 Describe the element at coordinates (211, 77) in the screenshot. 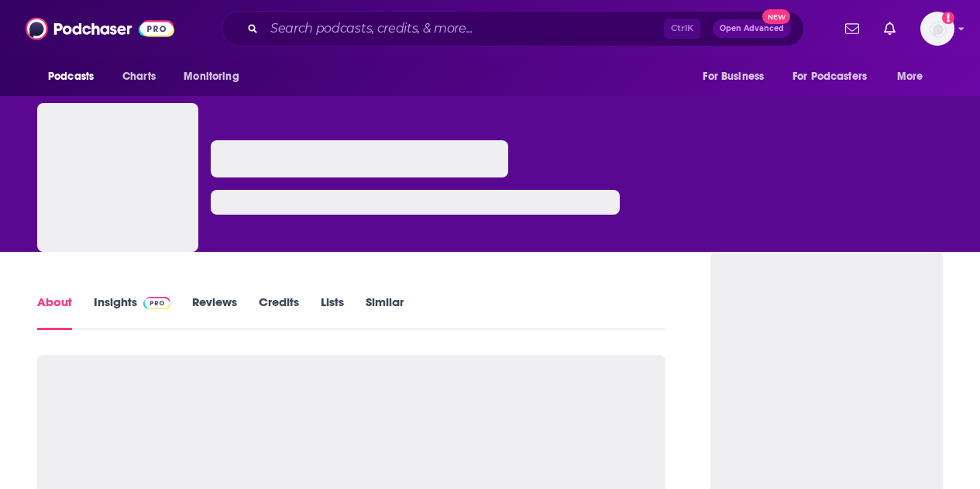

I see `span: Monitoring` at that location.